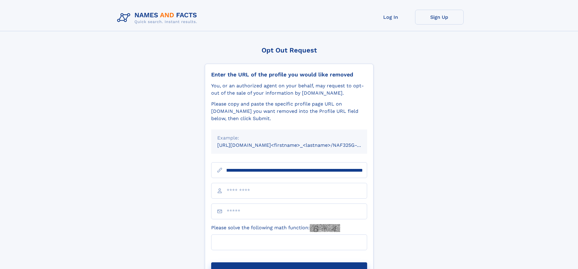  I want to click on img: Logo Names and Facts, so click(158, 18).